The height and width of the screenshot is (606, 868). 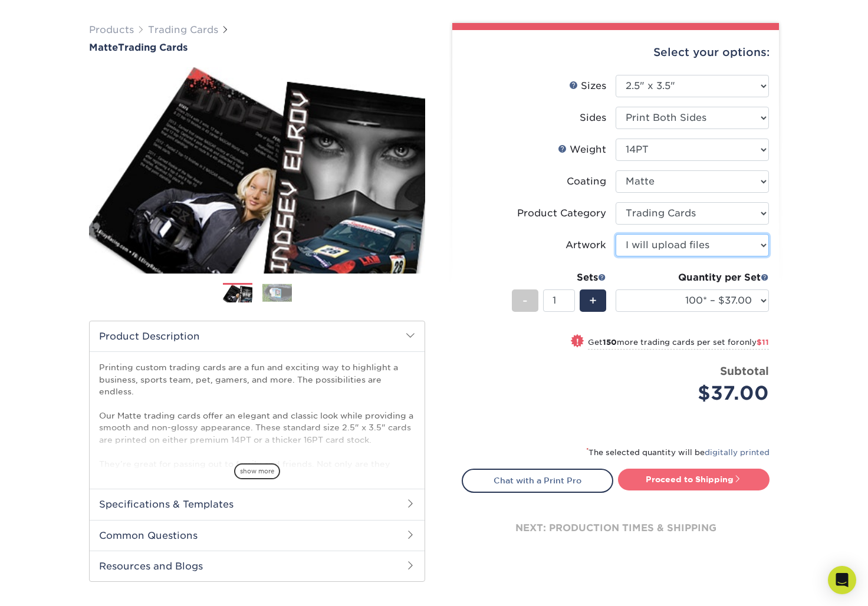 I want to click on span: $11, so click(x=763, y=342).